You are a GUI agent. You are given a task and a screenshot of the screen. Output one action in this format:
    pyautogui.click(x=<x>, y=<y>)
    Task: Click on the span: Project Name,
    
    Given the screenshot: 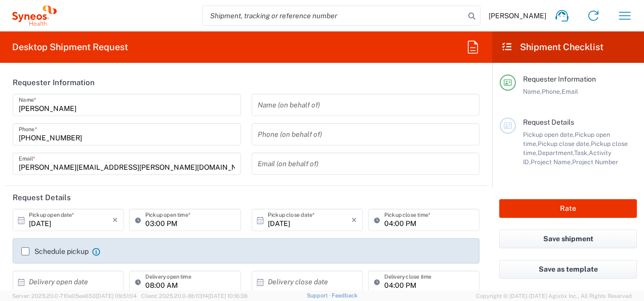 What is the action you would take?
    pyautogui.click(x=552, y=162)
    